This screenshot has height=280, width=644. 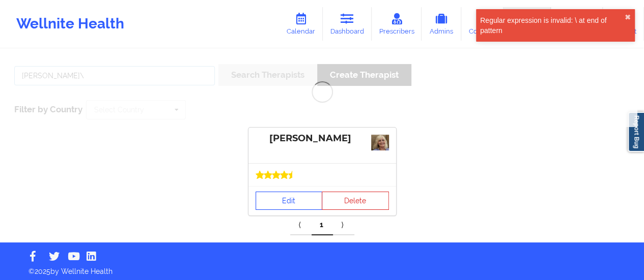 I want to click on a: Edit, so click(x=289, y=201).